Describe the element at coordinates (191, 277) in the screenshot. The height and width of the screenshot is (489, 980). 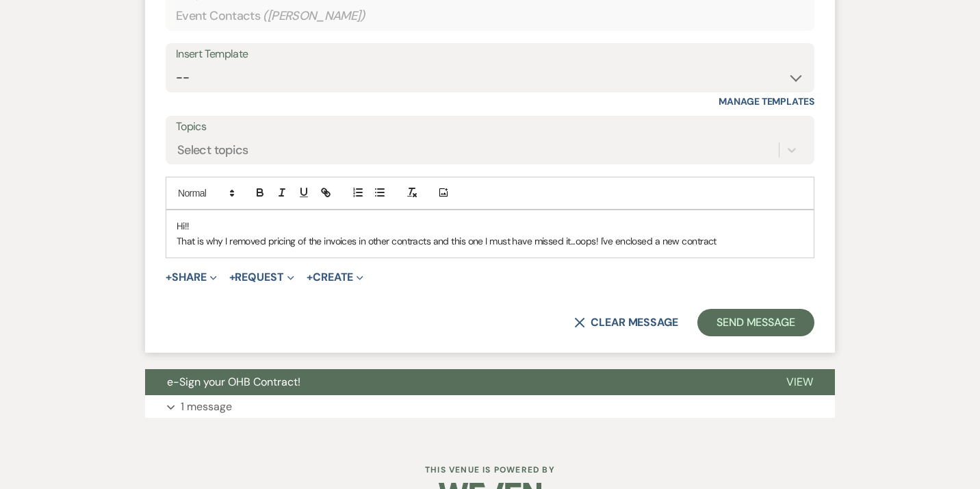
I see `button: Share` at that location.